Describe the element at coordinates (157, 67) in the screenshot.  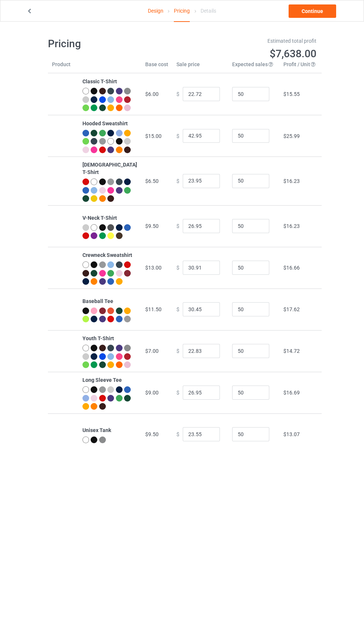
I see `th: Base cost` at that location.